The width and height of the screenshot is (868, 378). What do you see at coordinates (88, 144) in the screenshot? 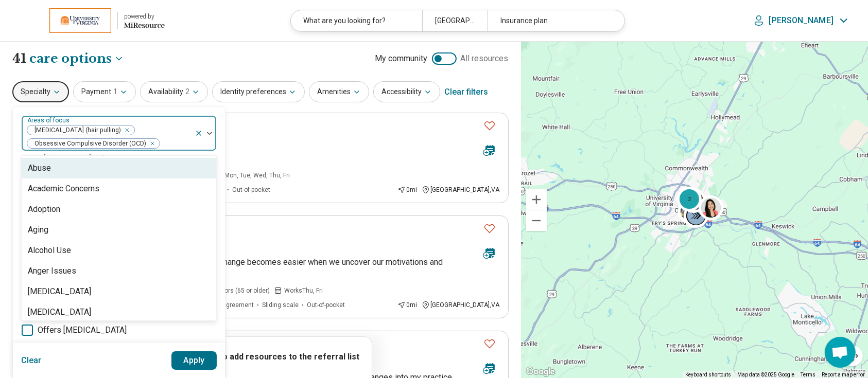
I see `span: Obsessive Compulsive Disorder (OCD)` at bounding box center [88, 144].